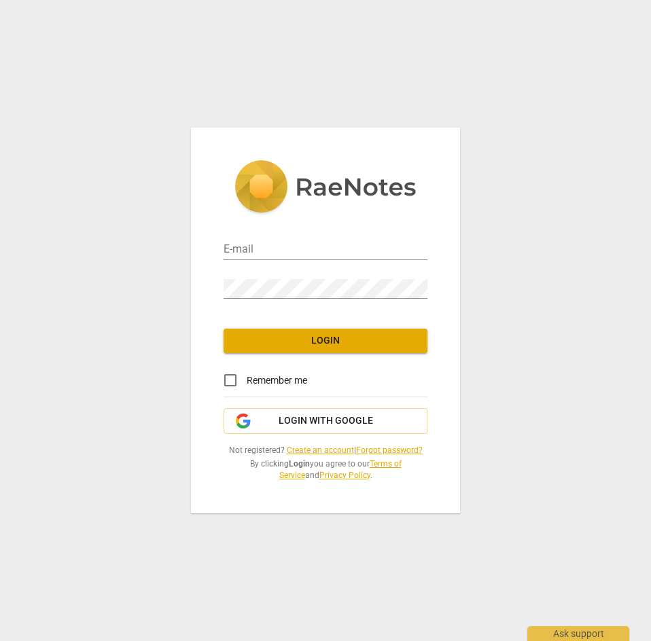 This screenshot has height=641, width=651. I want to click on span: Remember me, so click(277, 380).